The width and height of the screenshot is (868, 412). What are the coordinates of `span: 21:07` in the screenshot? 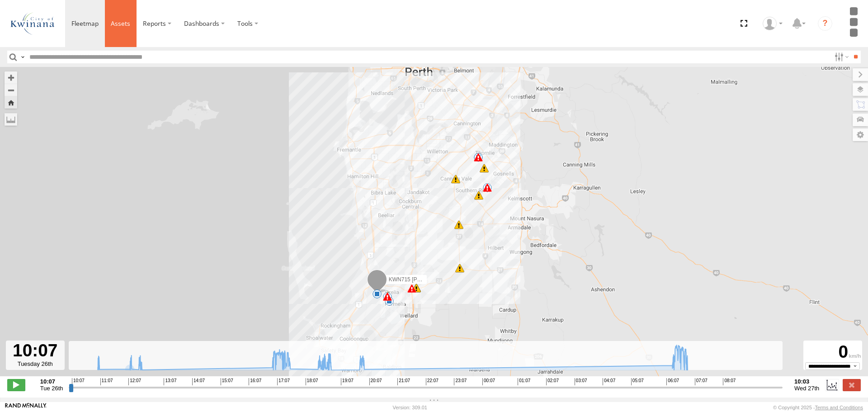 It's located at (404, 382).